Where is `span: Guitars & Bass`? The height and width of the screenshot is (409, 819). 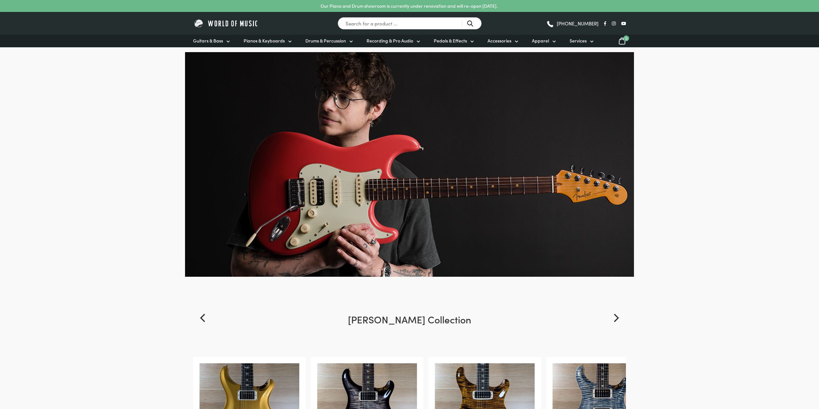
span: Guitars & Bass is located at coordinates (208, 41).